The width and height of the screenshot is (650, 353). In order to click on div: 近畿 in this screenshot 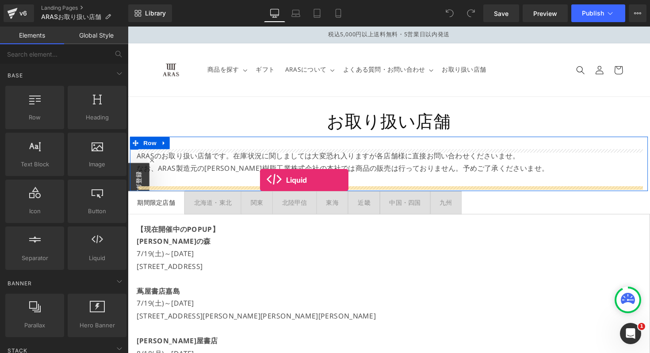, I will do `click(242, 180)`.